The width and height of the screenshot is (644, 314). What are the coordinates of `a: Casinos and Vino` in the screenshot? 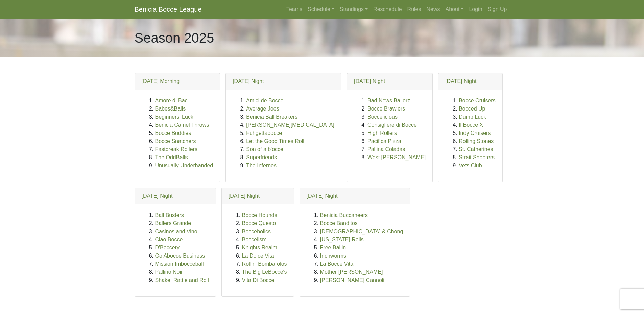 It's located at (176, 231).